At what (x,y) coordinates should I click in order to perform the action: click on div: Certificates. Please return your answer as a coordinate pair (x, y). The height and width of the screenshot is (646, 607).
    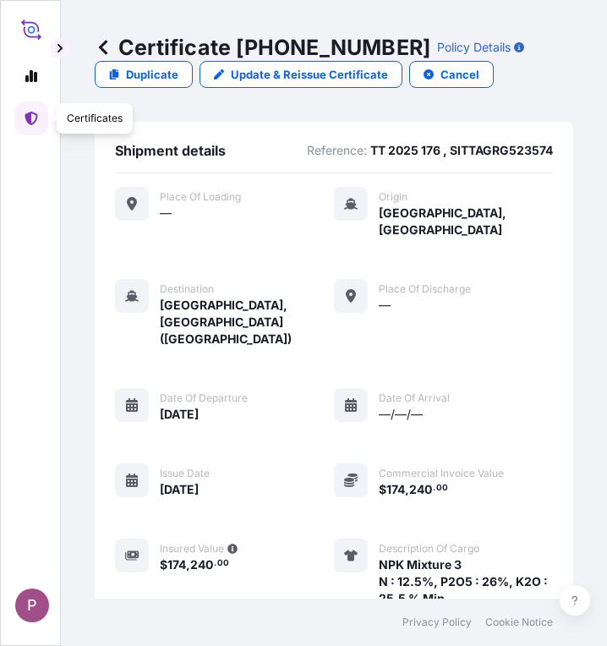
    Looking at the image, I should click on (95, 118).